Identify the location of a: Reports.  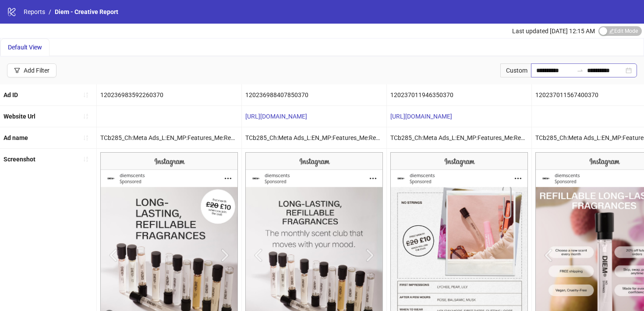
(34, 12).